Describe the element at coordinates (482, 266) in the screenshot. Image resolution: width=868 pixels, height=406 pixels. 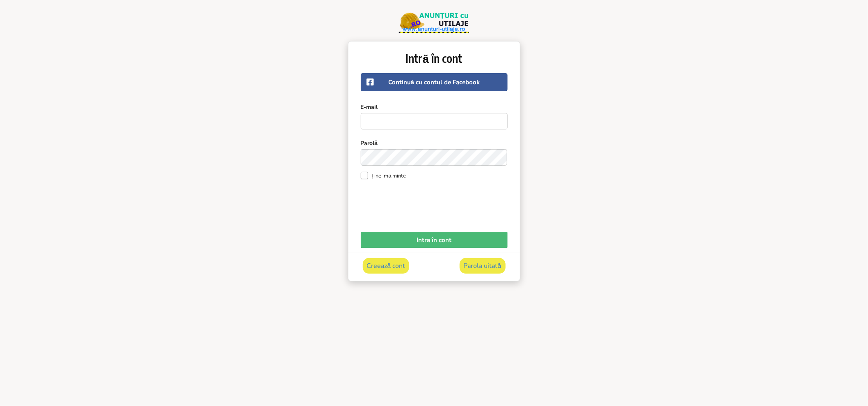
I see `a: Parola uitată` at that location.